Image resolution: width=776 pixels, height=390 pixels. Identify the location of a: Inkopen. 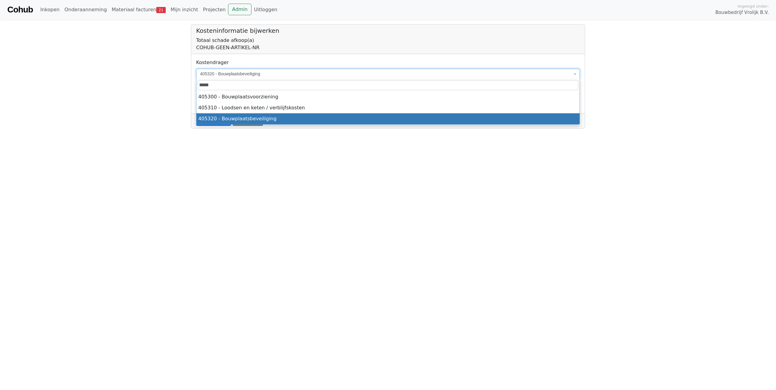
(50, 10).